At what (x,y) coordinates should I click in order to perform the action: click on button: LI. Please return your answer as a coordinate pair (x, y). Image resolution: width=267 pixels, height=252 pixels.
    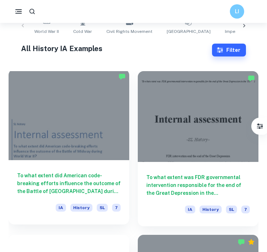
    Looking at the image, I should click on (237, 11).